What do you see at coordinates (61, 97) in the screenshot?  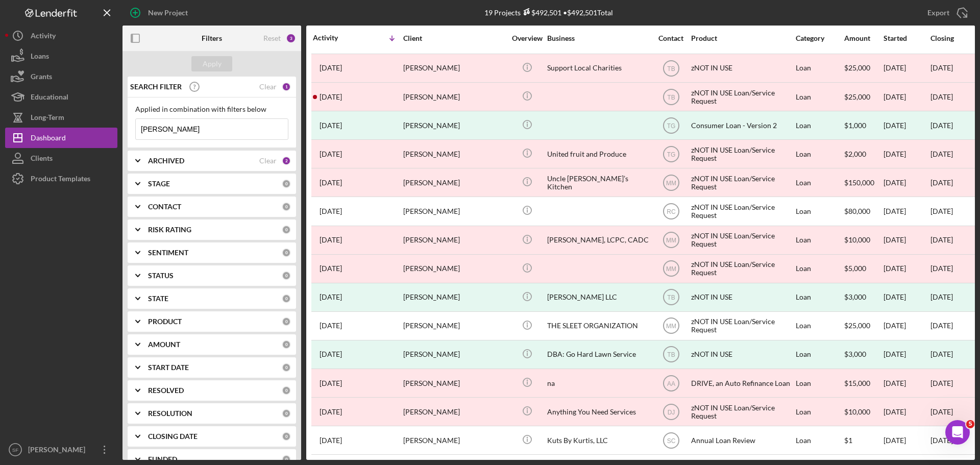 I see `button: Educational` at bounding box center [61, 97].